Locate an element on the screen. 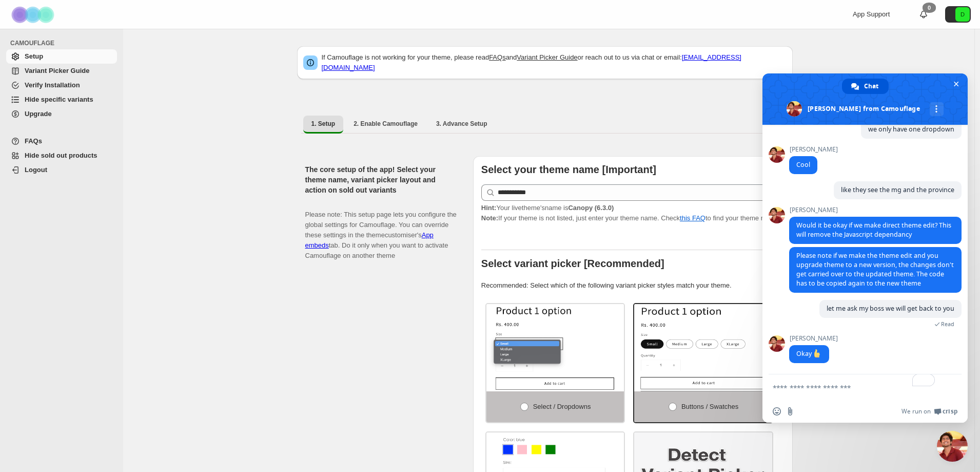  strong: Hint: is located at coordinates (489, 208).